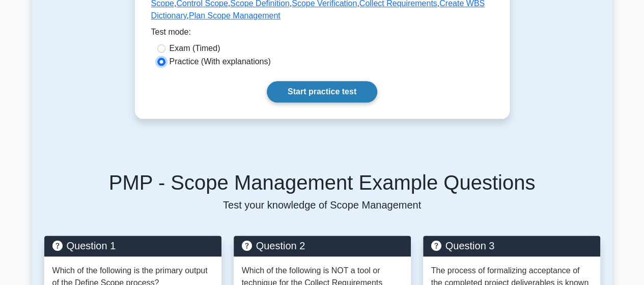  What do you see at coordinates (322, 183) in the screenshot?
I see `h5: PMP - Scope Management Example Questions` at bounding box center [322, 183].